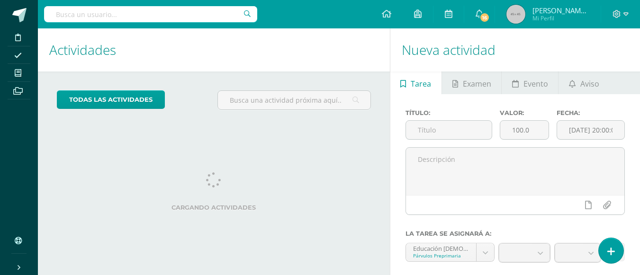 This screenshot has height=275, width=640. I want to click on a: Aviso, so click(584, 83).